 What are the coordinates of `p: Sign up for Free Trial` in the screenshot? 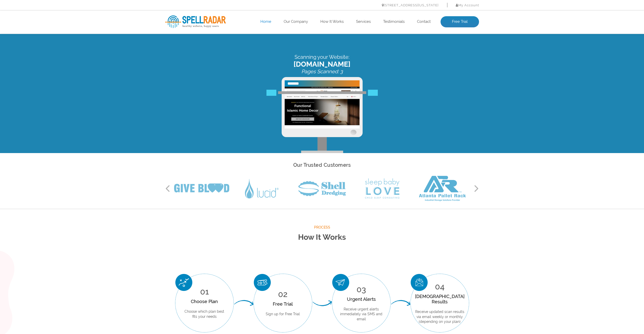 It's located at (283, 314).